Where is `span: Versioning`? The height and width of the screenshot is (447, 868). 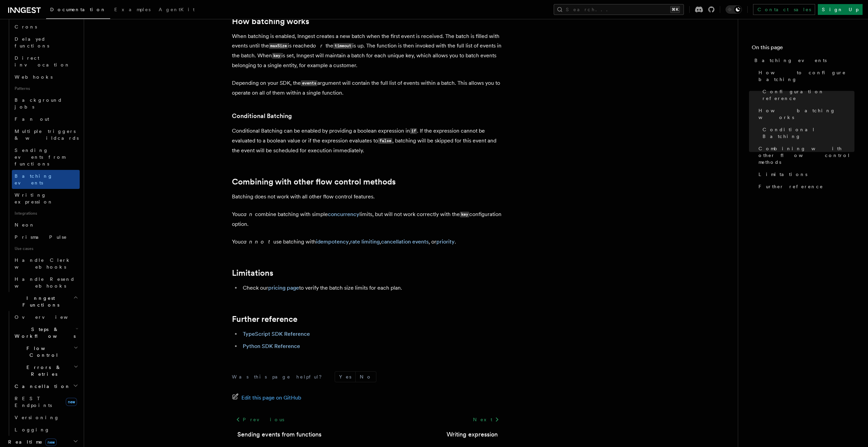 span: Versioning is located at coordinates (37, 417).